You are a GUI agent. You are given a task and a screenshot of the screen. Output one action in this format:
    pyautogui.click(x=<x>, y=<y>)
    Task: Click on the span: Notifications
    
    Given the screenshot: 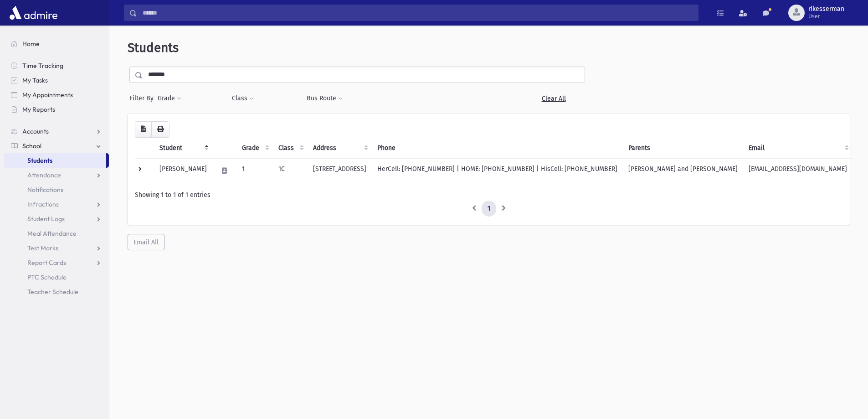 What is the action you would take?
    pyautogui.click(x=45, y=189)
    